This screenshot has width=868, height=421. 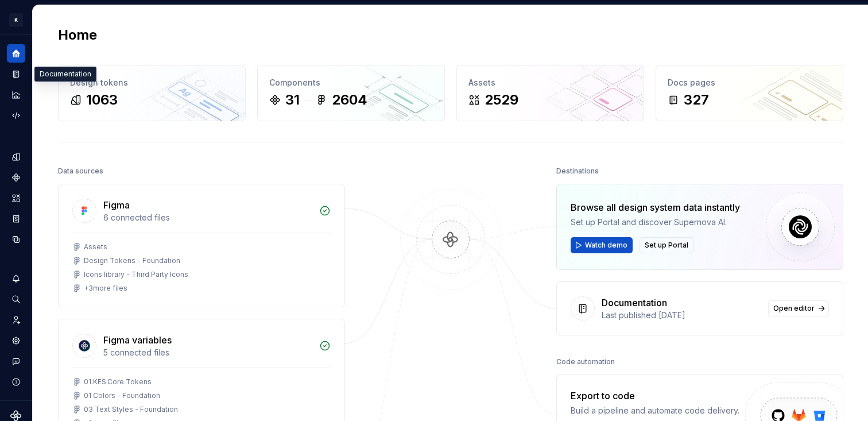 I want to click on a: Open editor, so click(x=799, y=309).